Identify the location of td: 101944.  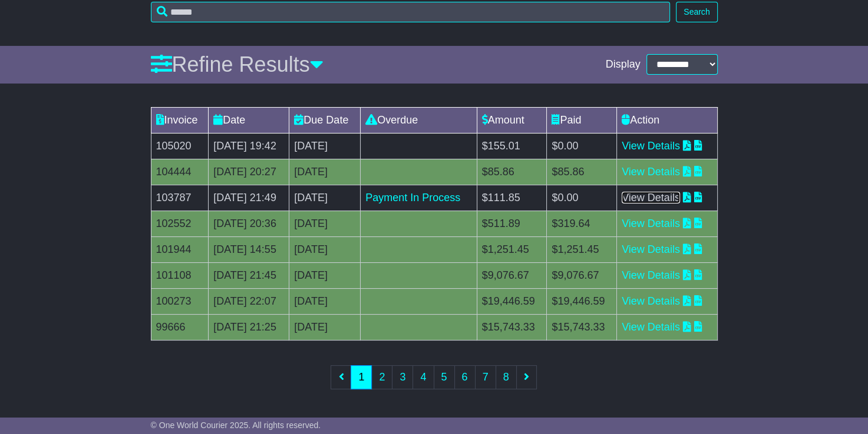
(180, 250).